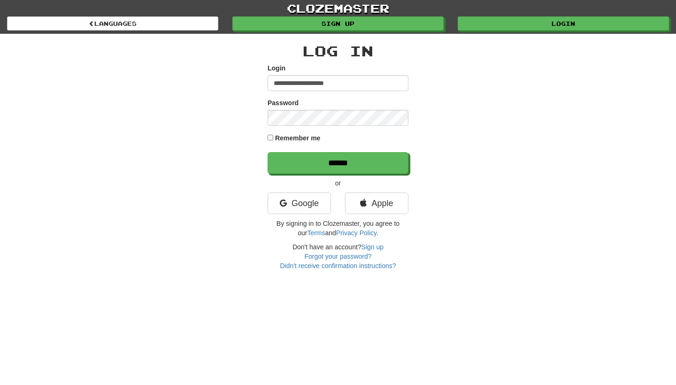 Image resolution: width=676 pixels, height=385 pixels. What do you see at coordinates (298, 138) in the screenshot?
I see `label: Remember me` at bounding box center [298, 138].